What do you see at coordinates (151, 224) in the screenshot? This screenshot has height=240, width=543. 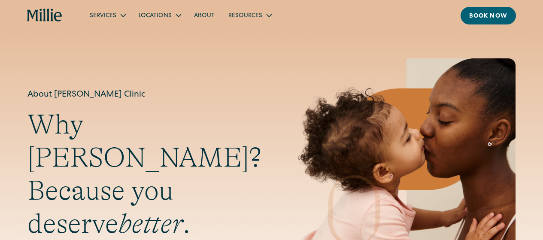 I see `em: better` at bounding box center [151, 224].